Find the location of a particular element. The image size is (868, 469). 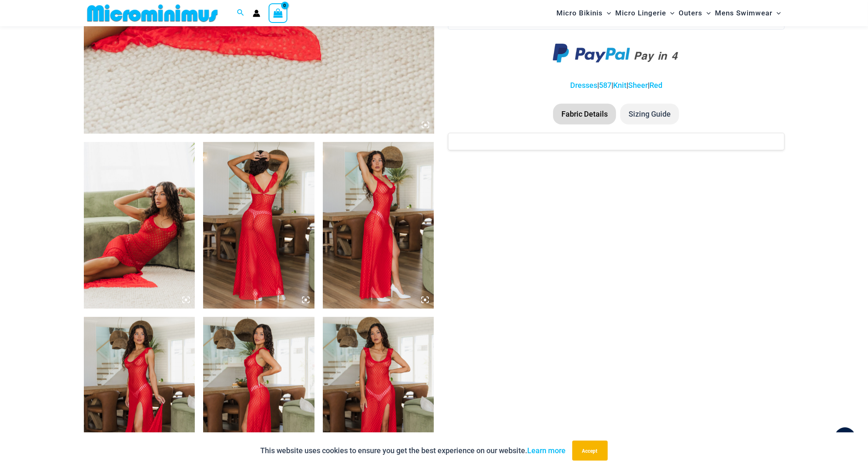

a: View Shopping Cart, empty is located at coordinates (278, 13).